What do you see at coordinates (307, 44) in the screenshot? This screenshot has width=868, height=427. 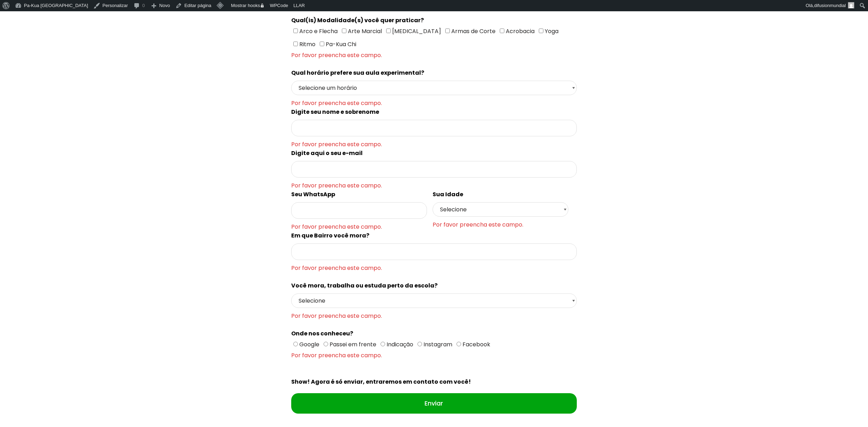 I see `span: Ritmo` at bounding box center [307, 44].